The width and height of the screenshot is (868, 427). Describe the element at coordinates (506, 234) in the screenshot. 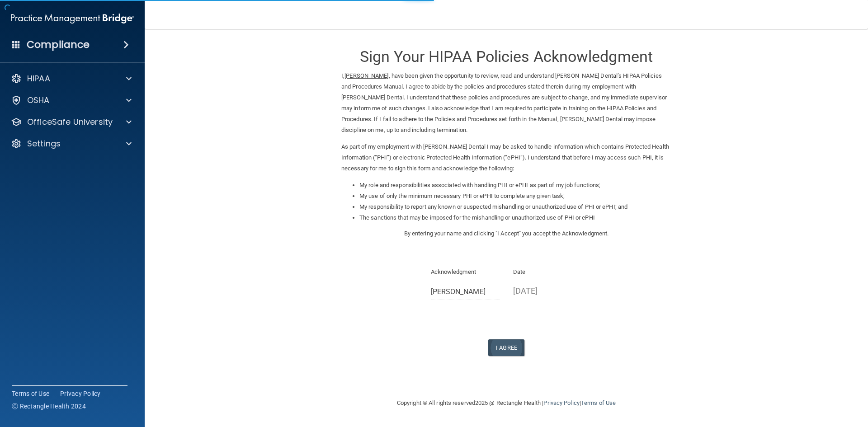

I see `p: By entering your name and clicking "I Accept" you accept the Acknowledgment.` at that location.